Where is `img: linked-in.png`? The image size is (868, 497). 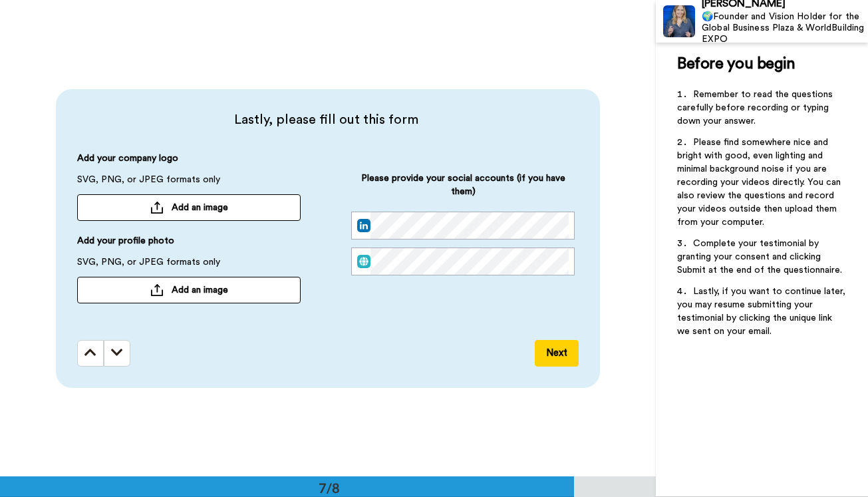 img: linked-in.png is located at coordinates (364, 225).